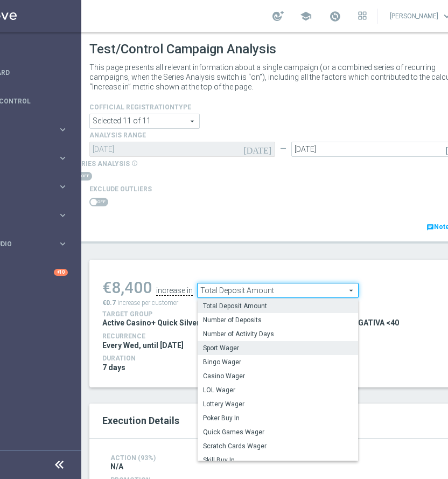 The width and height of the screenshot is (448, 479). What do you see at coordinates (127, 288) in the screenshot?
I see `div: €8,400` at bounding box center [127, 288].